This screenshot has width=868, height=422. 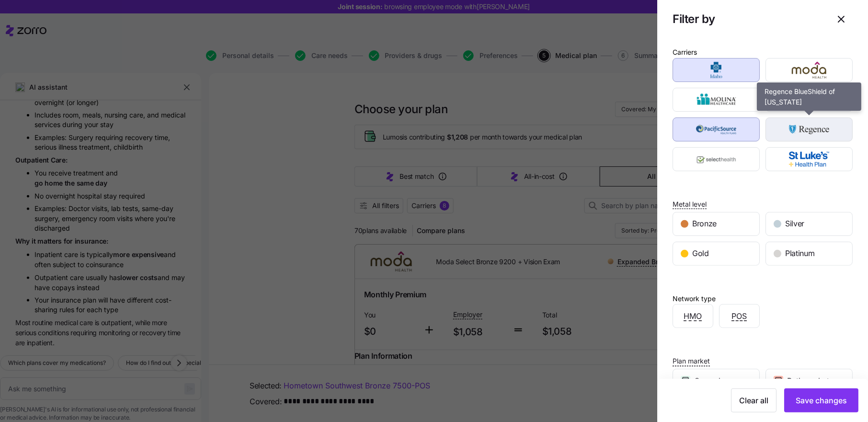 What do you see at coordinates (747, 19) in the screenshot?
I see `h1: Filter by` at bounding box center [747, 19].